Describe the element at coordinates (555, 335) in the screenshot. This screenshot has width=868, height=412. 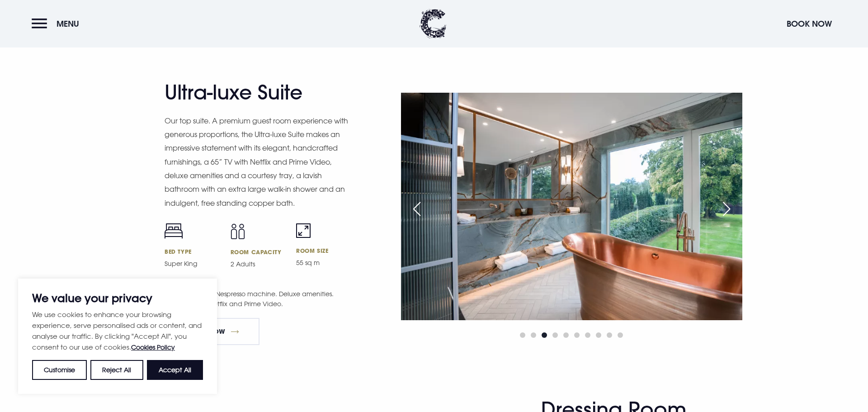
I see `span: Go to slide 4` at that location.